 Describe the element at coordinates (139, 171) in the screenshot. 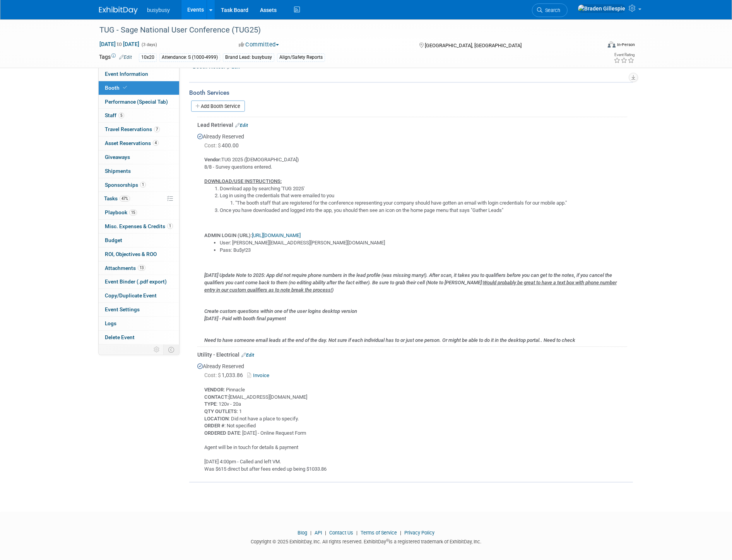

I see `a: Shipments` at that location.